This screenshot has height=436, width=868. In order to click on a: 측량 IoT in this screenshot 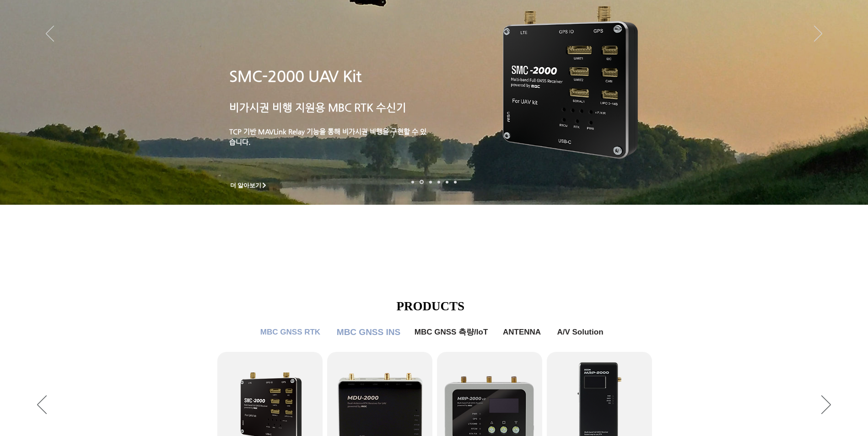, I will do `click(431, 182)`.